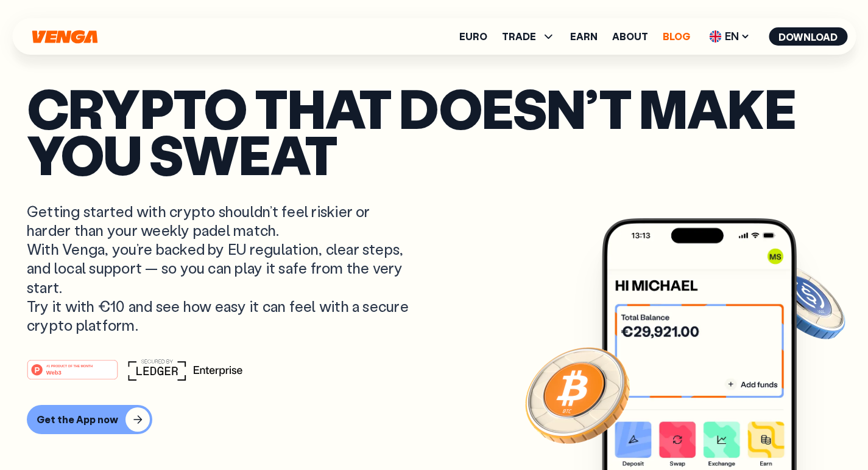  What do you see at coordinates (804, 302) in the screenshot?
I see `img: USDC coin` at bounding box center [804, 302].